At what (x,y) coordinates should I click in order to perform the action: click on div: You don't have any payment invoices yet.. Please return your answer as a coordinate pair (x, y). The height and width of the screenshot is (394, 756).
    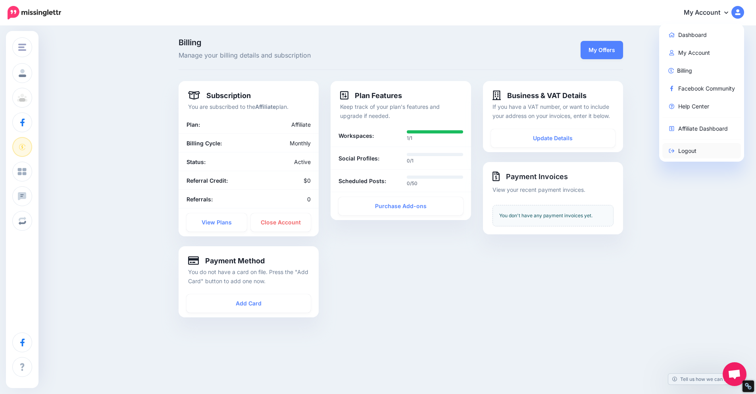
    Looking at the image, I should click on (553, 216).